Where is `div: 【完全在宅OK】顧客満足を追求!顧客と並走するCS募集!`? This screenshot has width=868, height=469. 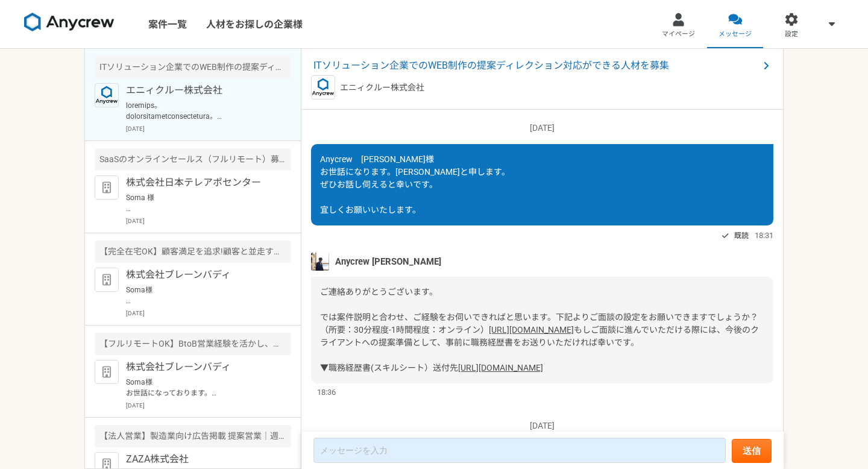
div: 【完全在宅OK】顧客満足を追求!顧客と並走するCS募集! is located at coordinates (193, 252).